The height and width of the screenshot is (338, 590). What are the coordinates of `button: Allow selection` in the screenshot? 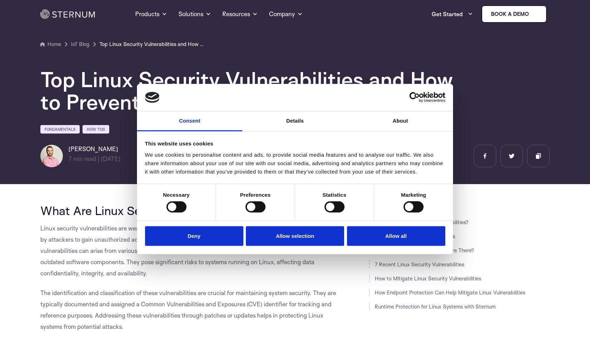 It's located at (295, 236).